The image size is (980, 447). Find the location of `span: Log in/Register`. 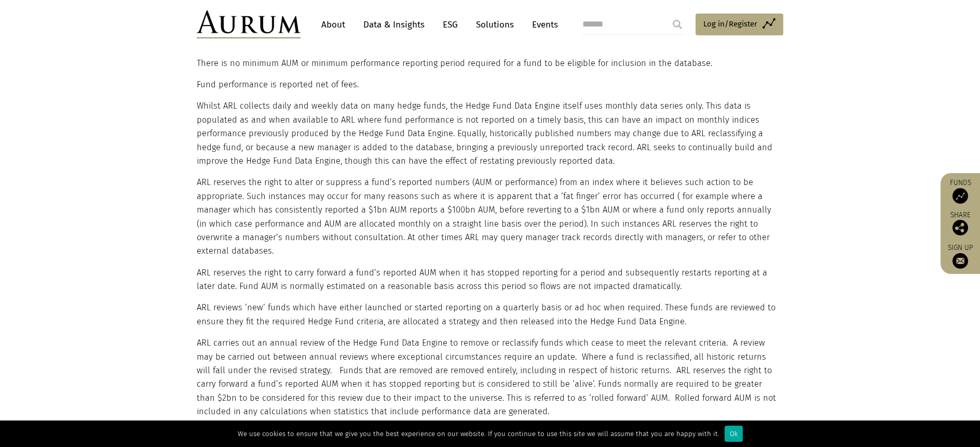

span: Log in/Register is located at coordinates (730, 24).